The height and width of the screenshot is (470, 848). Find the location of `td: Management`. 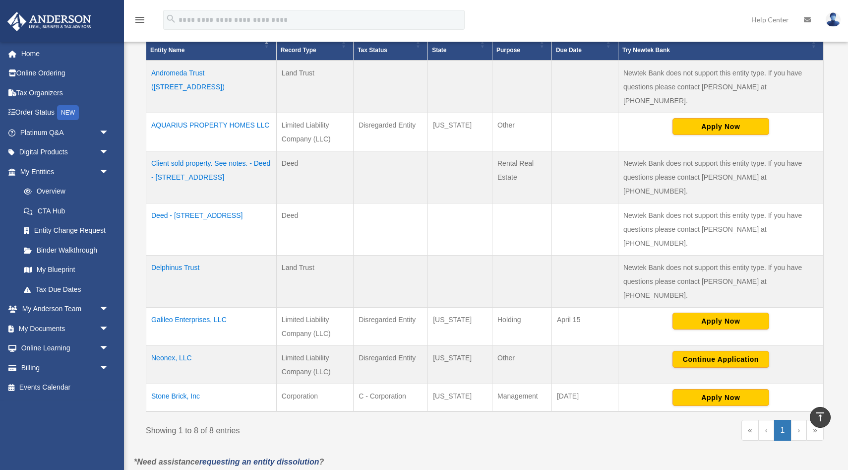

td: Management is located at coordinates (522, 398).